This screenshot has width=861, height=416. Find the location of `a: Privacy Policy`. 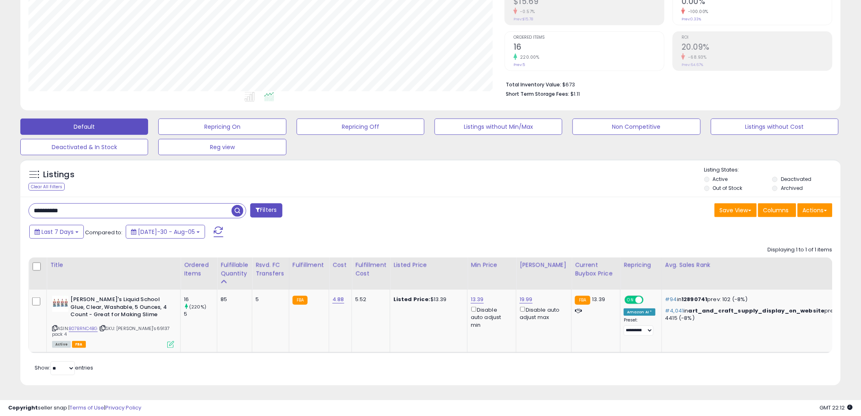

a: Privacy Policy is located at coordinates (123, 407).